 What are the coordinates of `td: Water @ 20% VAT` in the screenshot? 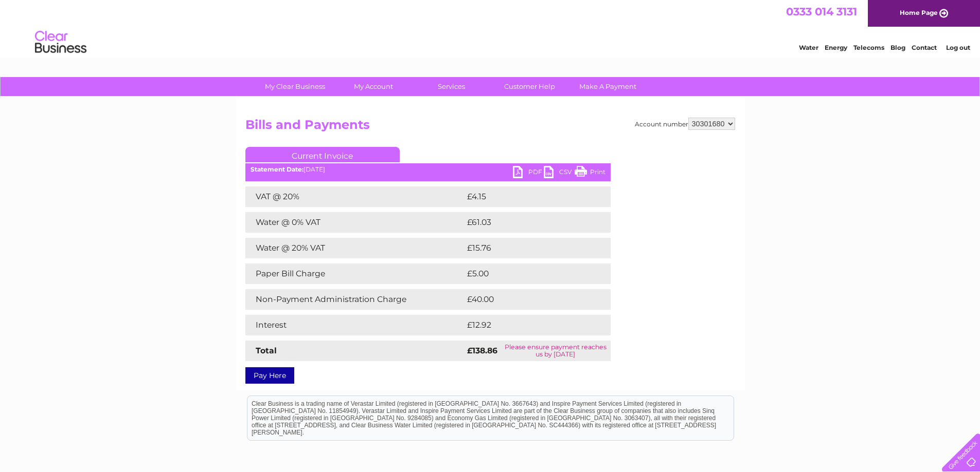 It's located at (355, 248).